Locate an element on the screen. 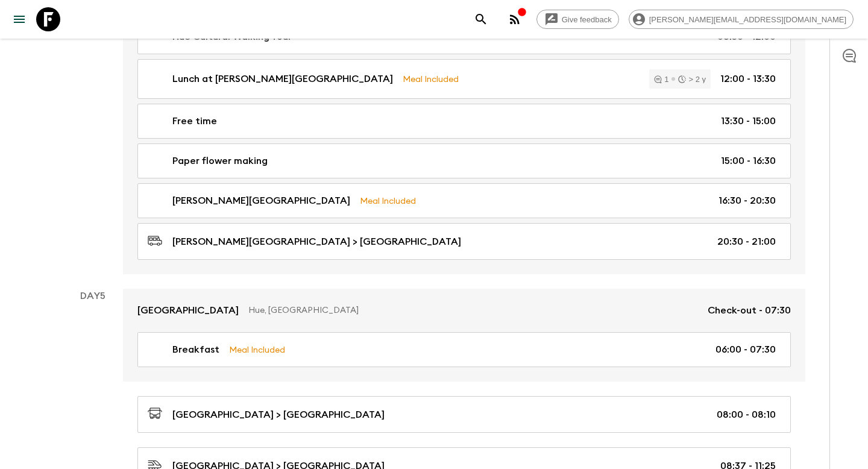  p: Free time is located at coordinates (195, 121).